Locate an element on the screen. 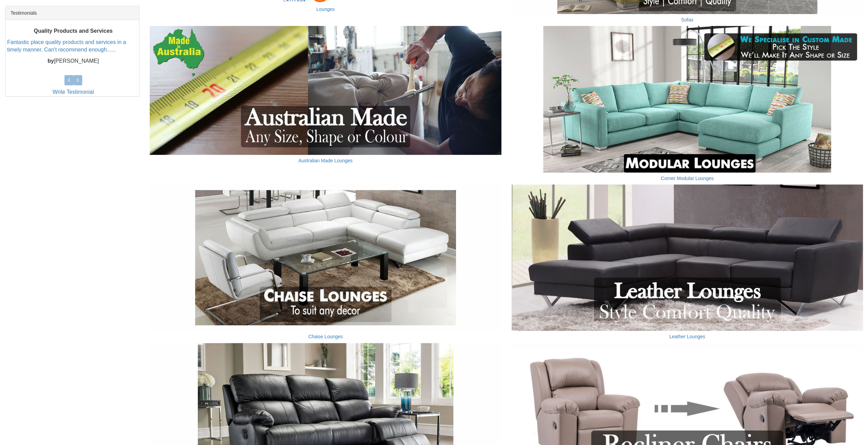 This screenshot has height=445, width=868. a: Fantastic place quality products and services in a timely manner. Can't recommend enough...... is located at coordinates (67, 46).